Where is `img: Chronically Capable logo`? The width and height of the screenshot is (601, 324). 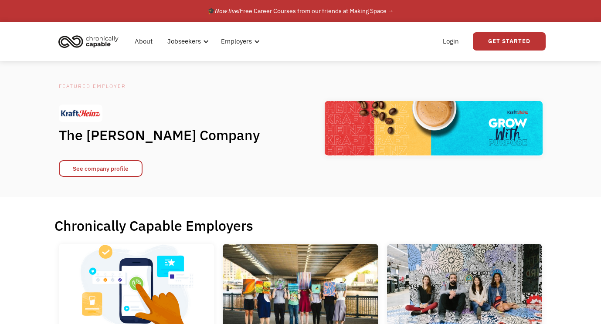
img: Chronically Capable logo is located at coordinates (88, 41).